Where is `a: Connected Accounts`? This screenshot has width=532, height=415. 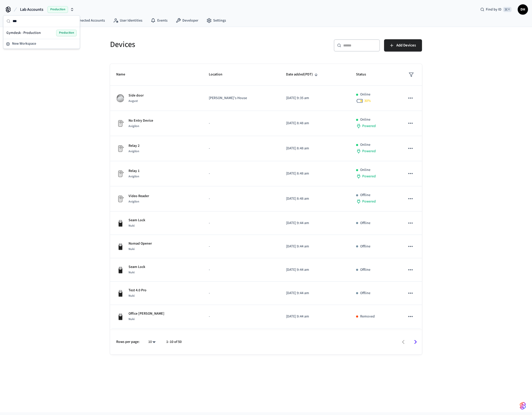 a: Connected Accounts is located at coordinates (86, 20).